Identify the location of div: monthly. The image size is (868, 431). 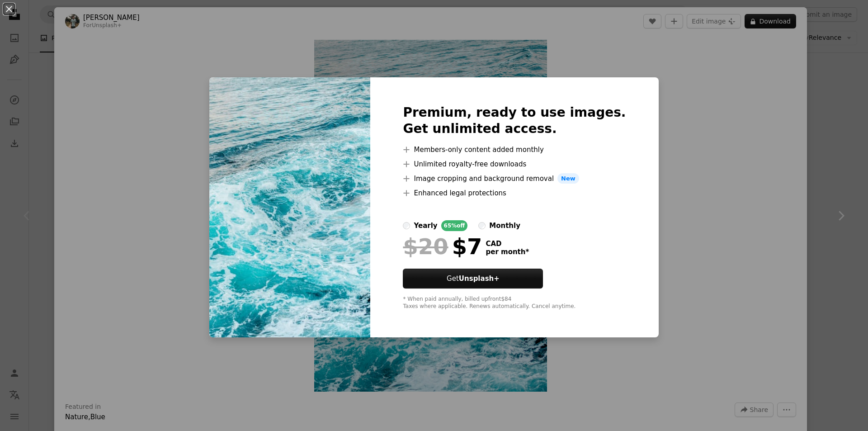
(504, 226).